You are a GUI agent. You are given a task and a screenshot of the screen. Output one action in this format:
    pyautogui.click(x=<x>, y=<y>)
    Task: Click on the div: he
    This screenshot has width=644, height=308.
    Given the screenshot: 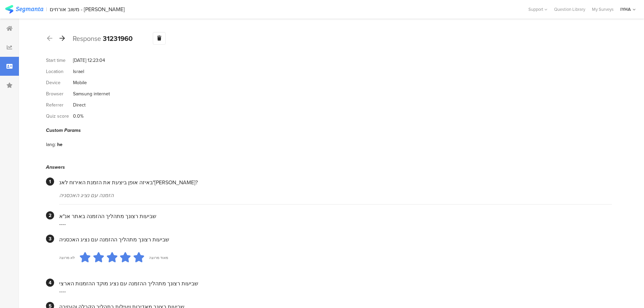 What is the action you would take?
    pyautogui.click(x=60, y=144)
    